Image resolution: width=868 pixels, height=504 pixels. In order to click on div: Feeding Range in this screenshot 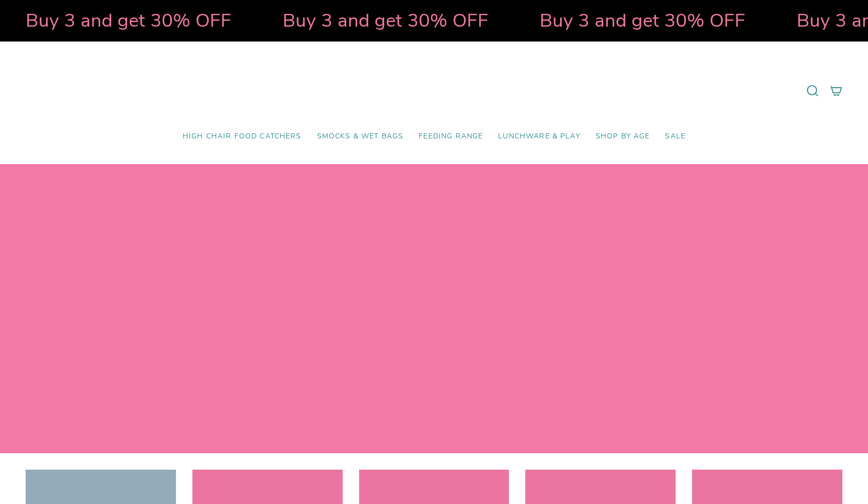, I will do `click(450, 137)`.